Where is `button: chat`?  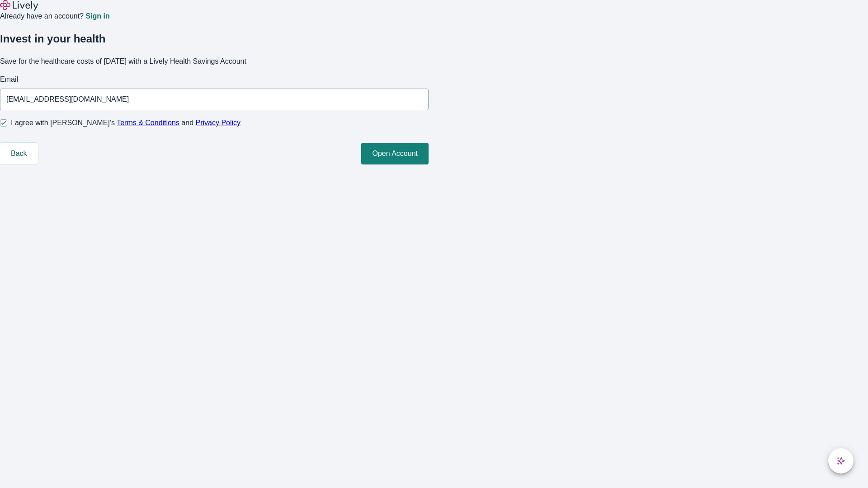 button: chat is located at coordinates (841, 462).